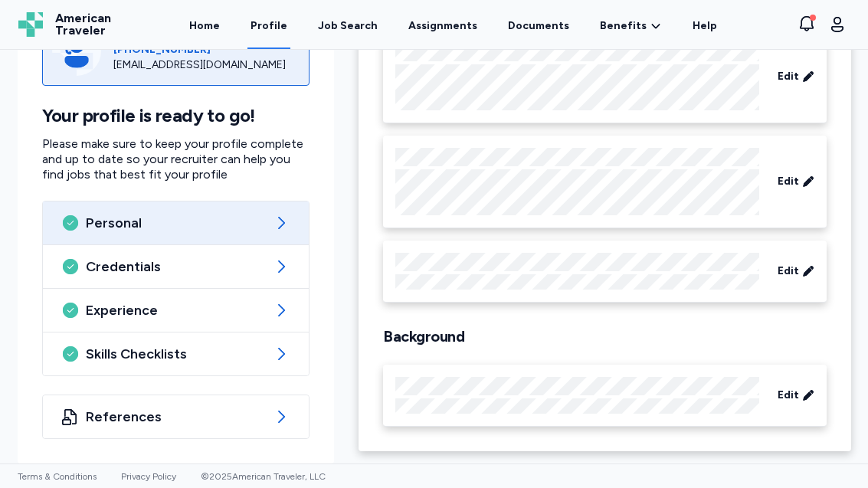 This screenshot has height=488, width=868. I want to click on h1: Your profile is ready to go!, so click(176, 116).